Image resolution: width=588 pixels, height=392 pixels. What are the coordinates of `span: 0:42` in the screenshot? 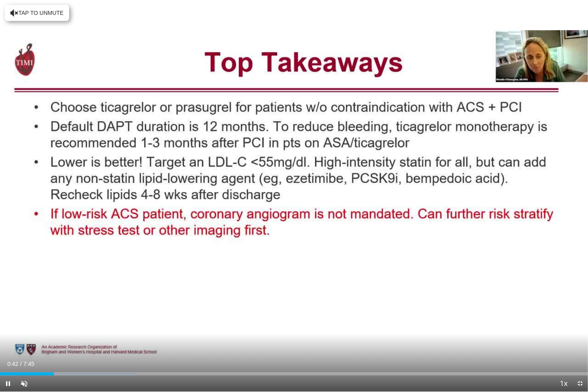 It's located at (13, 364).